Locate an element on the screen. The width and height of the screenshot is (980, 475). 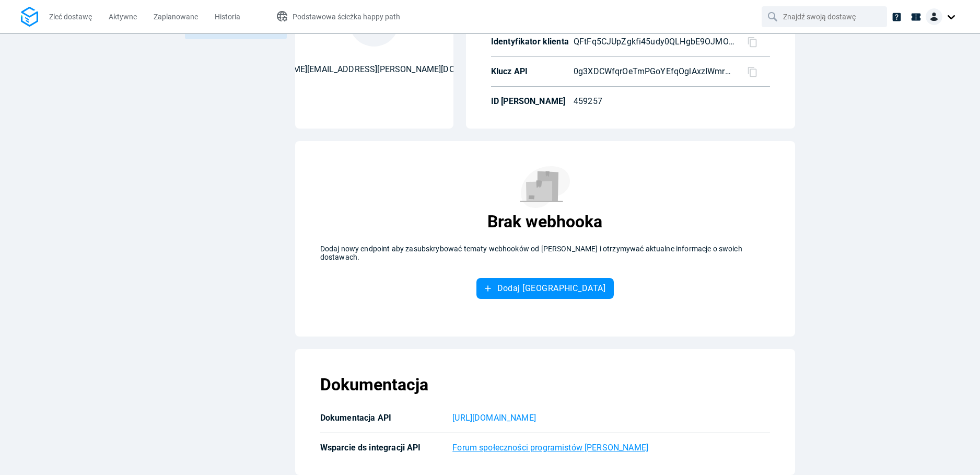
p: Dokumentacja API is located at coordinates (384, 418).